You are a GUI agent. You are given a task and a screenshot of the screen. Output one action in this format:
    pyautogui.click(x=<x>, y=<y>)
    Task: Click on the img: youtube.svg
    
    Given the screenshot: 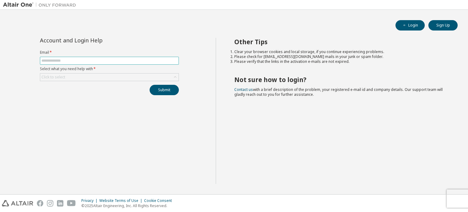 What is the action you would take?
    pyautogui.click(x=71, y=203)
    